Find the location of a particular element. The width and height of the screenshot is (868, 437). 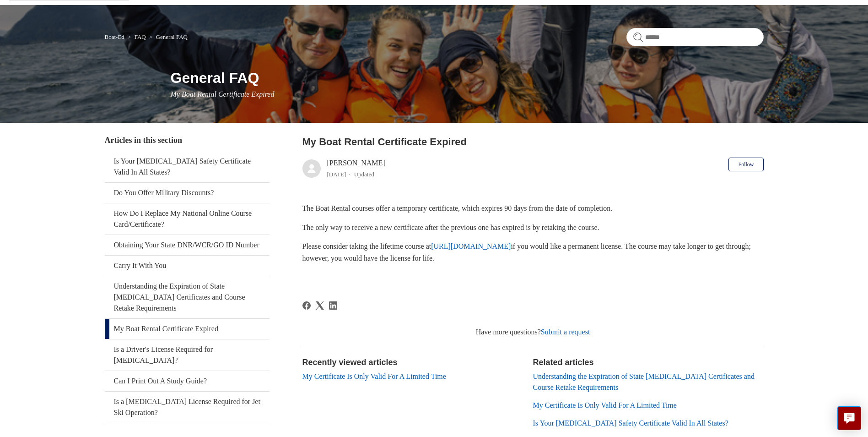

a: My Boat Rental Certificate Expired is located at coordinates (187, 329).